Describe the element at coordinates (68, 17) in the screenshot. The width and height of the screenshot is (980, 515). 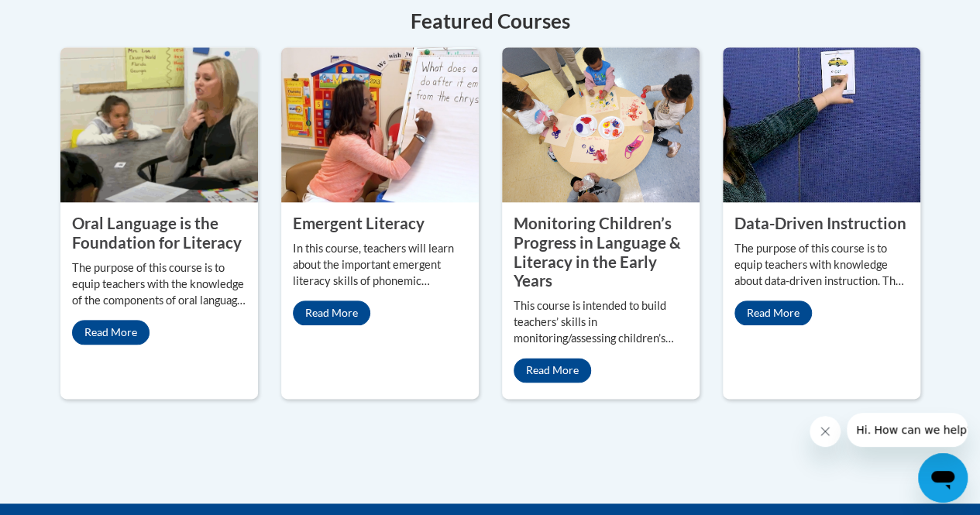
I see `span: Hi. How can we help?` at that location.